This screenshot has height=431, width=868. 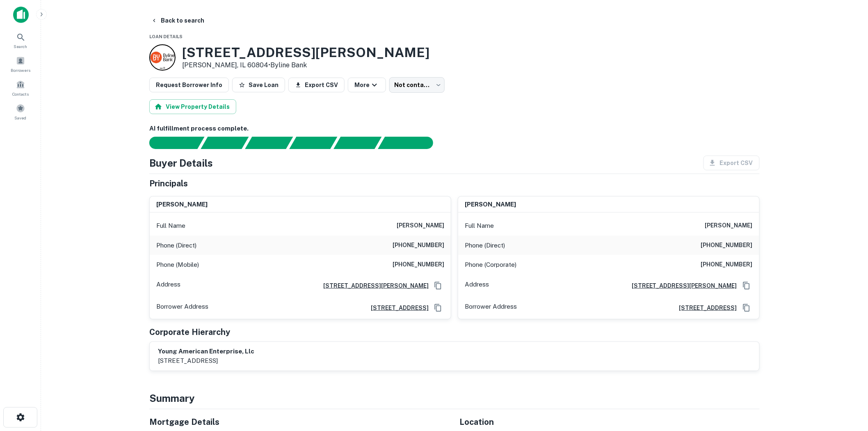 I want to click on button: Request Borrower Info, so click(x=189, y=85).